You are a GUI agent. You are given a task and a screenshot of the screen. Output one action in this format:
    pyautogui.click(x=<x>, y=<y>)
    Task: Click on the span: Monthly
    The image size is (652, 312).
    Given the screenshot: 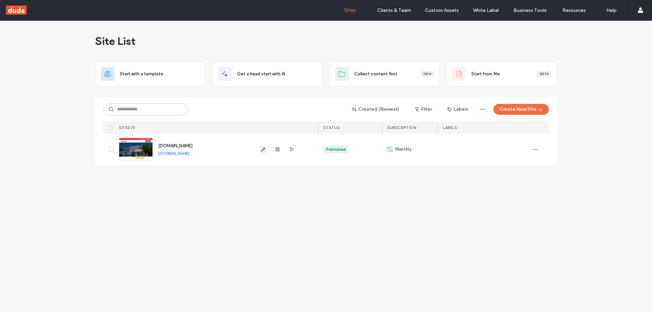 What is the action you would take?
    pyautogui.click(x=403, y=149)
    